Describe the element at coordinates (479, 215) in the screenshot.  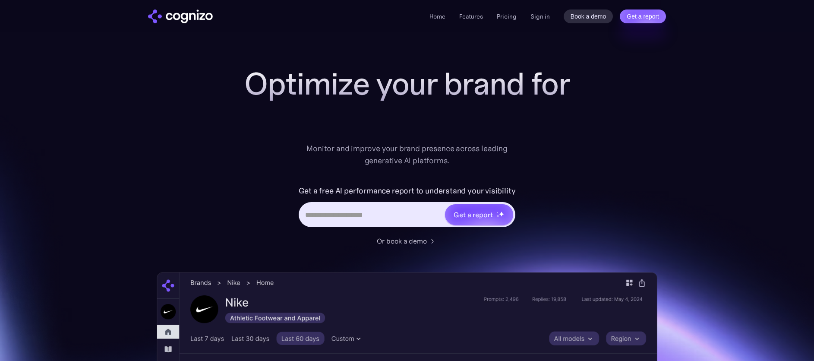
I see `a: Get a reportstarstarstar` at that location.